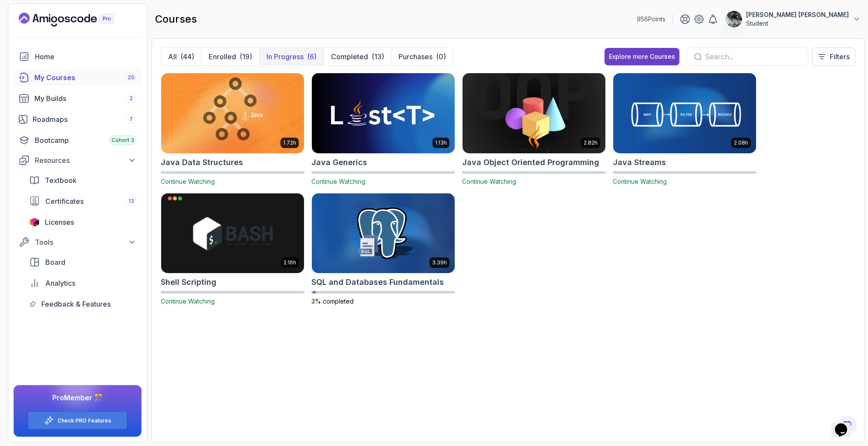  I want to click on p: All, so click(173, 57).